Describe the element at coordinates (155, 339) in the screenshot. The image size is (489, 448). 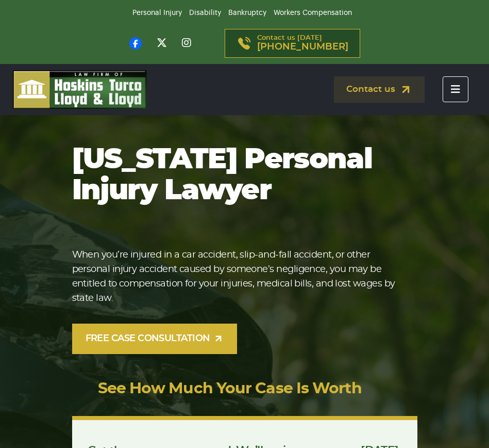
I see `a: FREE CASE CONSULTATION` at that location.